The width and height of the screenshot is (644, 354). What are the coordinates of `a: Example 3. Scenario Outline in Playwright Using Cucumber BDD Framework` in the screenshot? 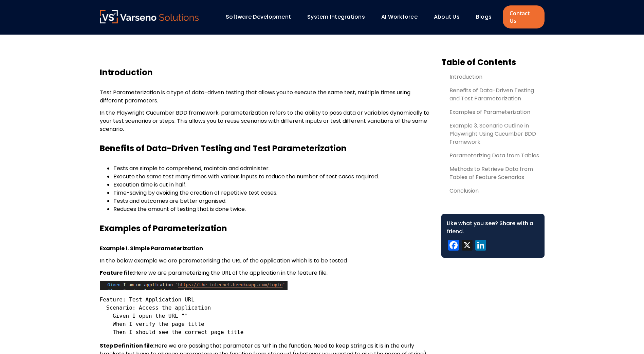 It's located at (492, 134).